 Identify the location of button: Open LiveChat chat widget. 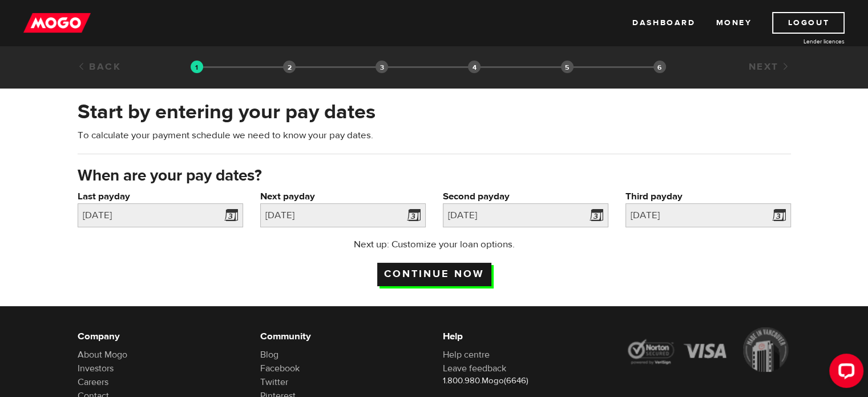
(26, 22).